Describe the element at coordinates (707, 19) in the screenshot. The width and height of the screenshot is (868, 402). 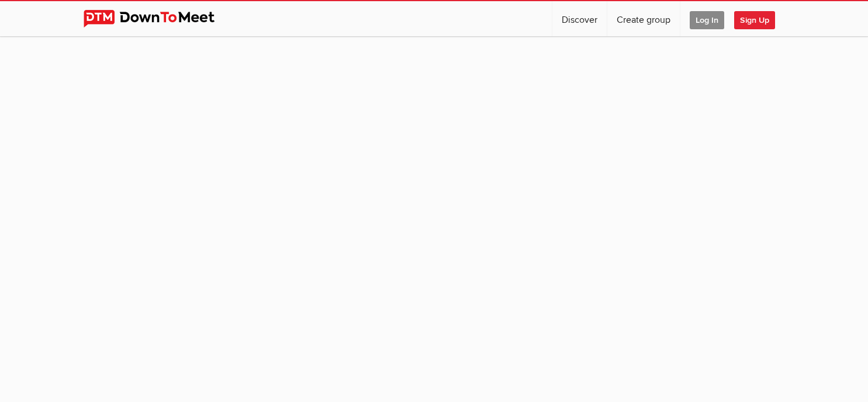
I see `a: Log In` at that location.